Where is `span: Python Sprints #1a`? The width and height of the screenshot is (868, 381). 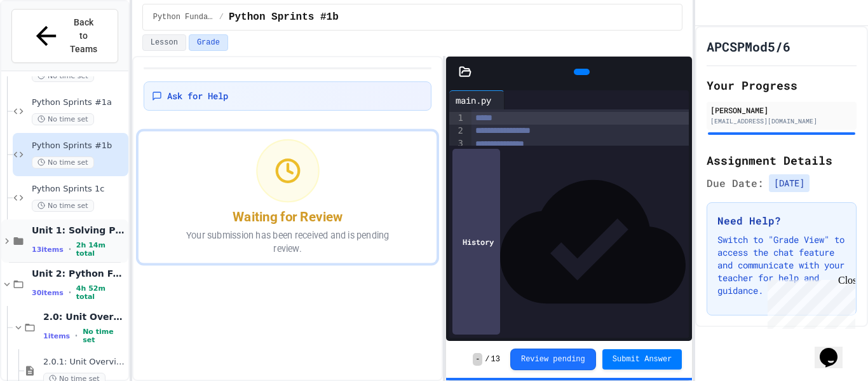 span: Python Sprints #1a is located at coordinates (79, 103).